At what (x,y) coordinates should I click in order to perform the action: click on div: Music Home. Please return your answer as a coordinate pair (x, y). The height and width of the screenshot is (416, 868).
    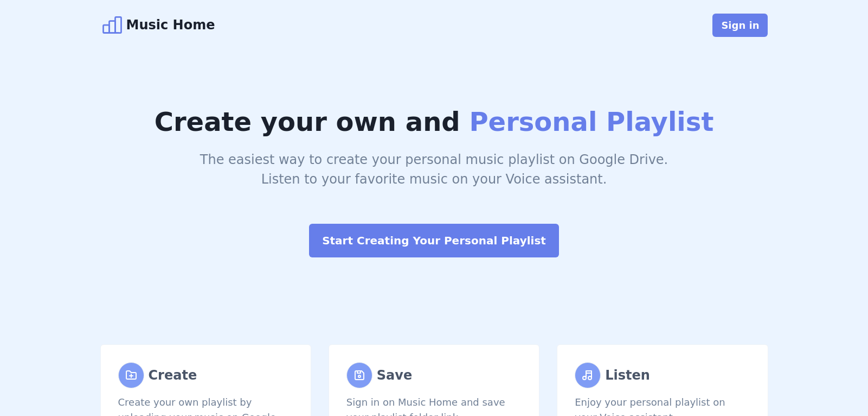
    Looking at the image, I should click on (158, 25).